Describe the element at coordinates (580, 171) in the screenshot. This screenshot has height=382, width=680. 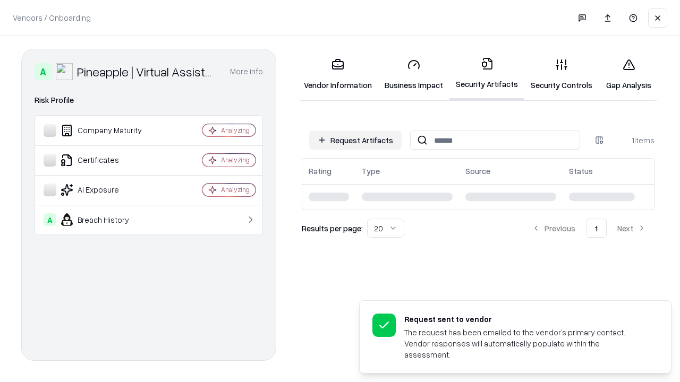
I see `div: Status` at that location.